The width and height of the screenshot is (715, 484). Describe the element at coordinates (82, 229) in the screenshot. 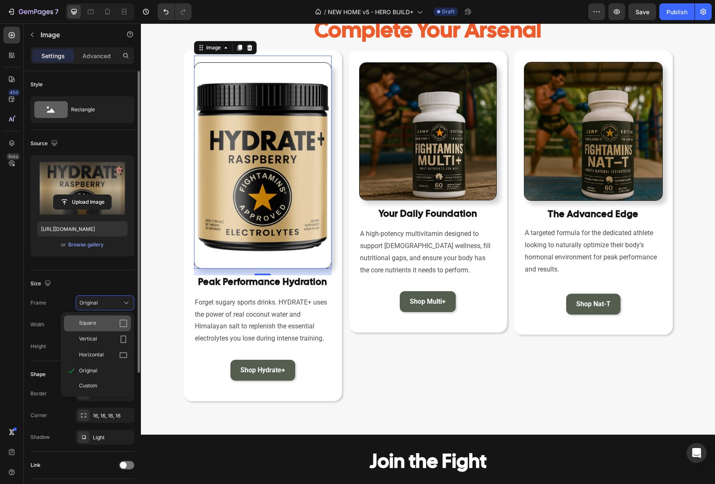

I see `input: https://example.com/image.jpg` at that location.